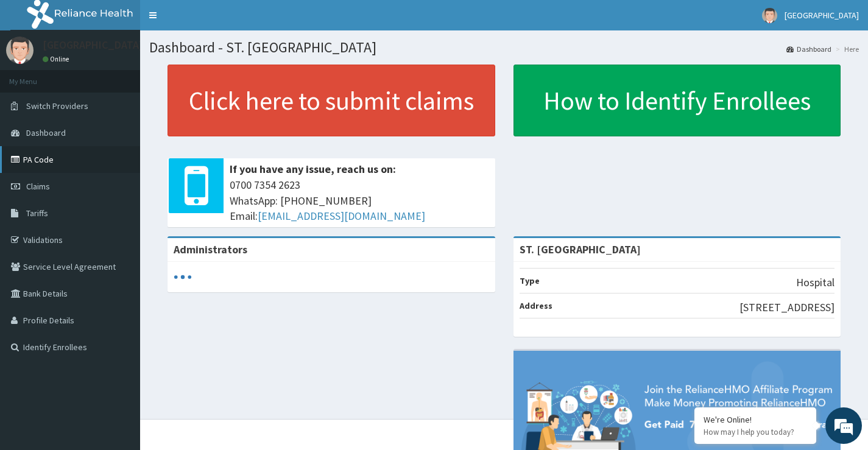 The height and width of the screenshot is (450, 868). I want to click on b: Administrators, so click(210, 249).